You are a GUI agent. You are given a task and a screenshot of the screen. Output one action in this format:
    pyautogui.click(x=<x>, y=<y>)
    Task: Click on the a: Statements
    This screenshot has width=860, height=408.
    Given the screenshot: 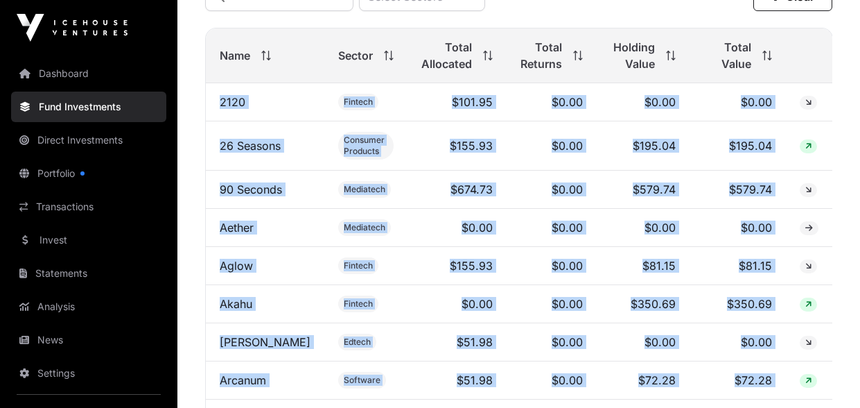 What is the action you would take?
    pyautogui.click(x=89, y=273)
    